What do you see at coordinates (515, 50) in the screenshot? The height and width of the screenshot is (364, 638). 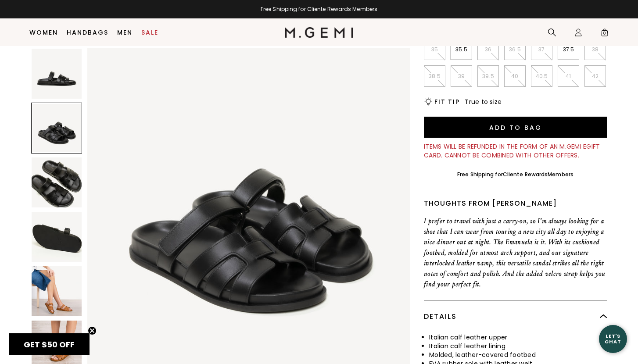 I see `p: 36.5` at bounding box center [515, 50].